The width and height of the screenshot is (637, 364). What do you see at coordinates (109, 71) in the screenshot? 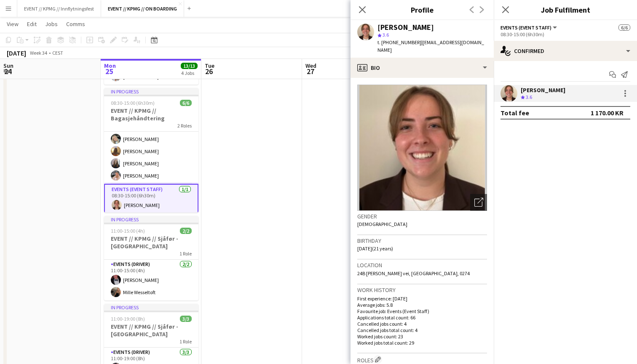
I see `span: 25` at bounding box center [109, 71].